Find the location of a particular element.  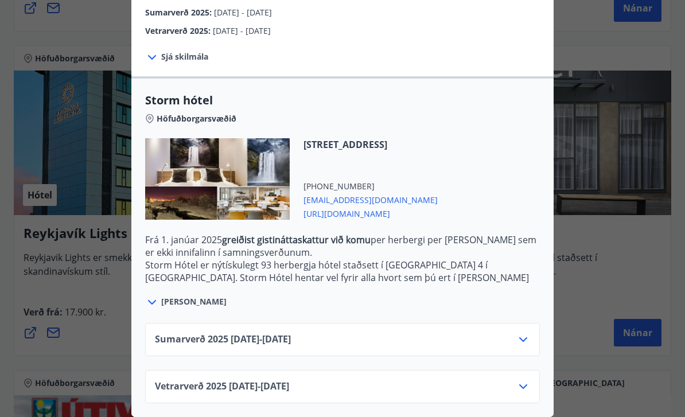

span: Storm hótel is located at coordinates (342, 100).